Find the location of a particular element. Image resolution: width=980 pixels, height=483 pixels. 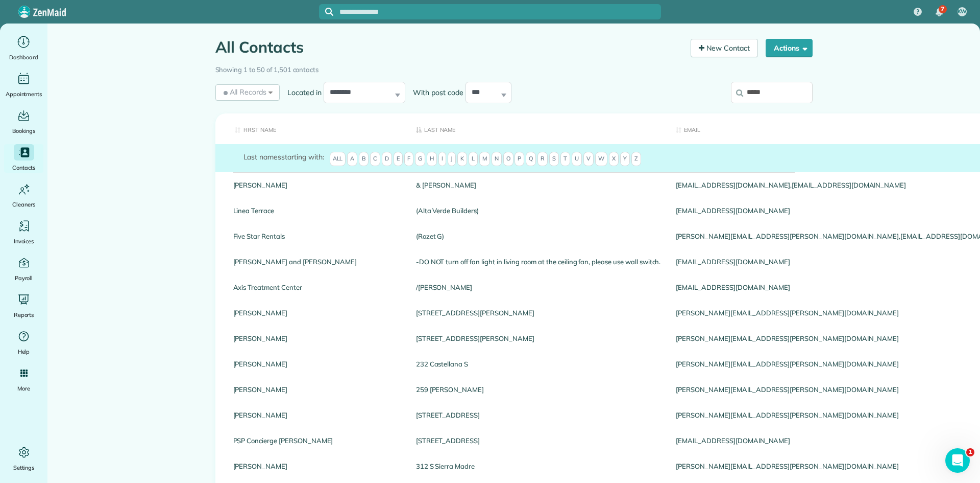

label: starting with: is located at coordinates (283, 157).